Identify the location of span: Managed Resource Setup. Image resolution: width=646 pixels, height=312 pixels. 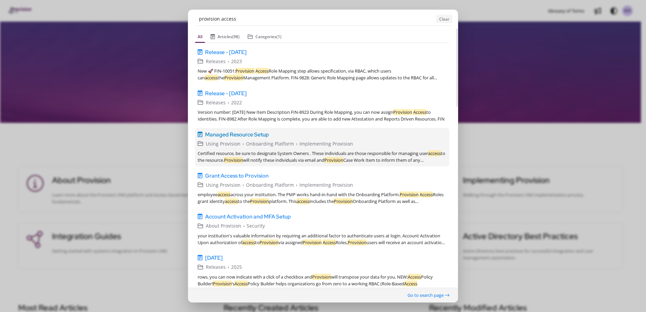
(237, 135).